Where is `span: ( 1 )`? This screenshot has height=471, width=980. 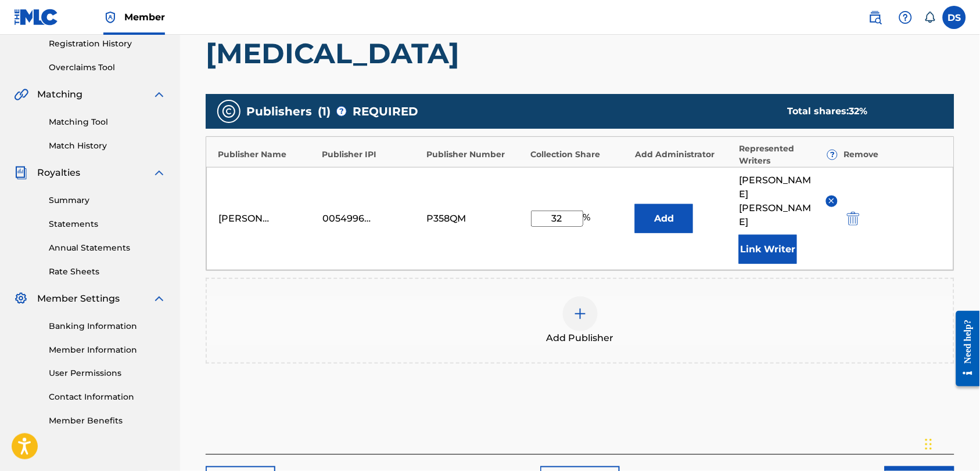
span: ( 1 ) is located at coordinates (324, 111).